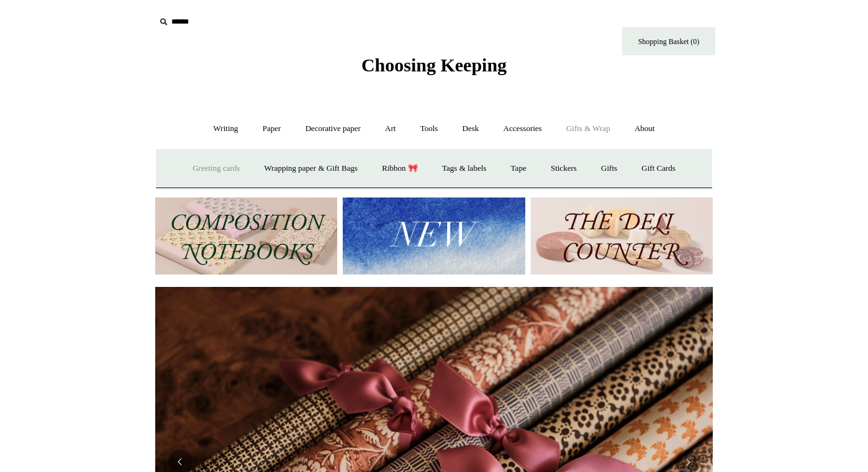 This screenshot has height=472, width=868. I want to click on a: Tools, so click(429, 129).